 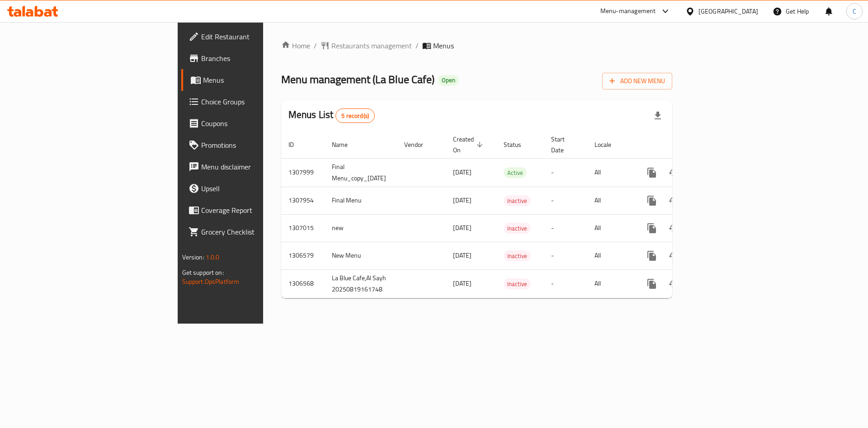 What do you see at coordinates (252, 123) in the screenshot?
I see `a: Coupons` at bounding box center [252, 123].